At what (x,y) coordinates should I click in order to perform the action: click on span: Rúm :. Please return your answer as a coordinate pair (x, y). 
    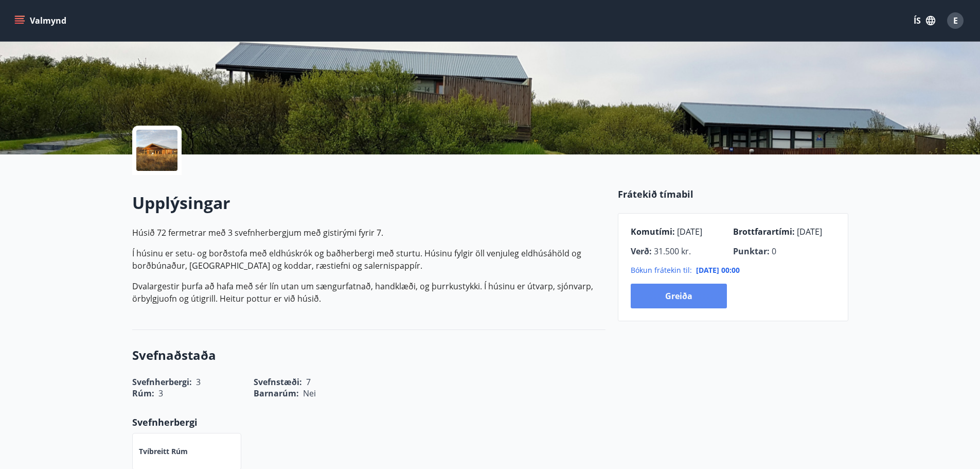
    Looking at the image, I should click on (143, 393).